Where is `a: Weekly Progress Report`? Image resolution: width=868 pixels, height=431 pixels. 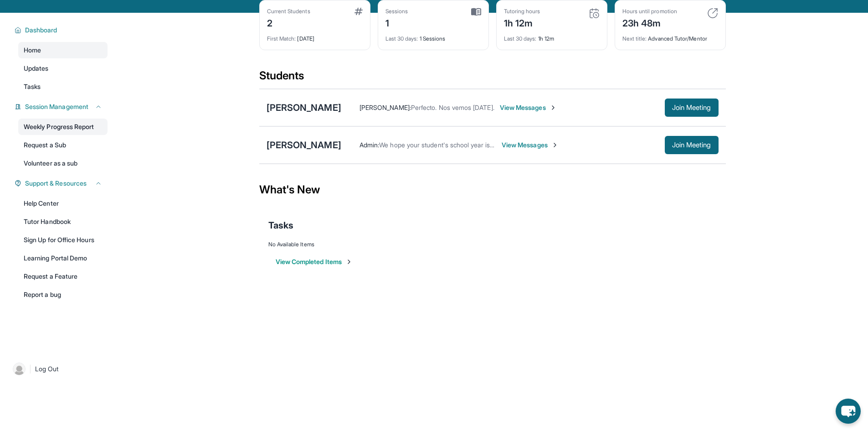
a: Weekly Progress Report is located at coordinates (63, 127).